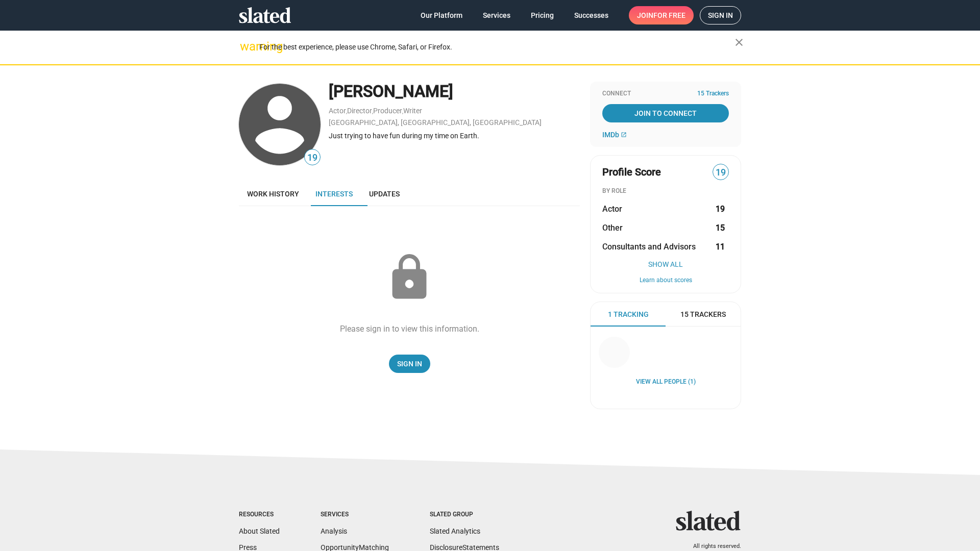  I want to click on a: View all People (1), so click(666, 382).